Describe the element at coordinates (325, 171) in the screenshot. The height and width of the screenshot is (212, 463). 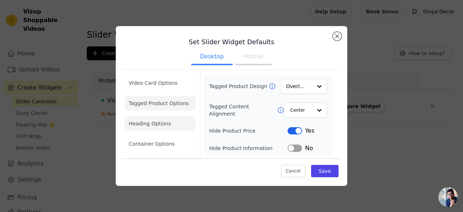
I see `button: Save` at that location.